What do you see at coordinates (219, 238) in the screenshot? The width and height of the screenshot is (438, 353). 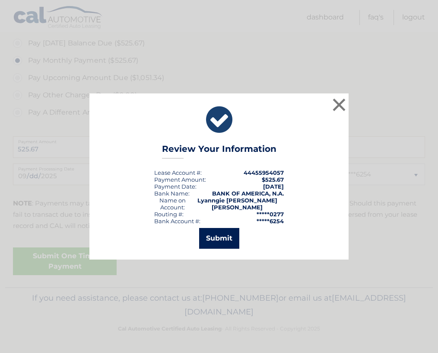 I see `button: Submit` at bounding box center [219, 238].